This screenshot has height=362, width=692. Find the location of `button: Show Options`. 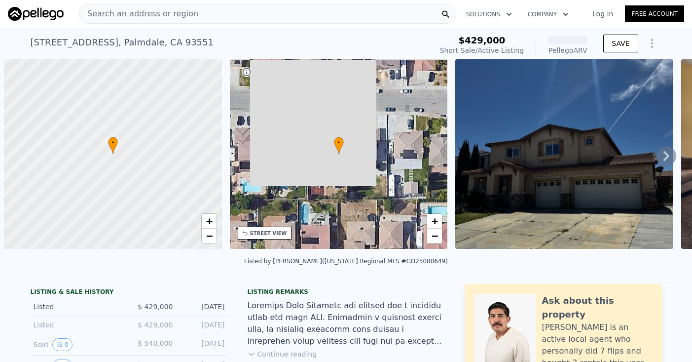

button: Show Options is located at coordinates (652, 43).